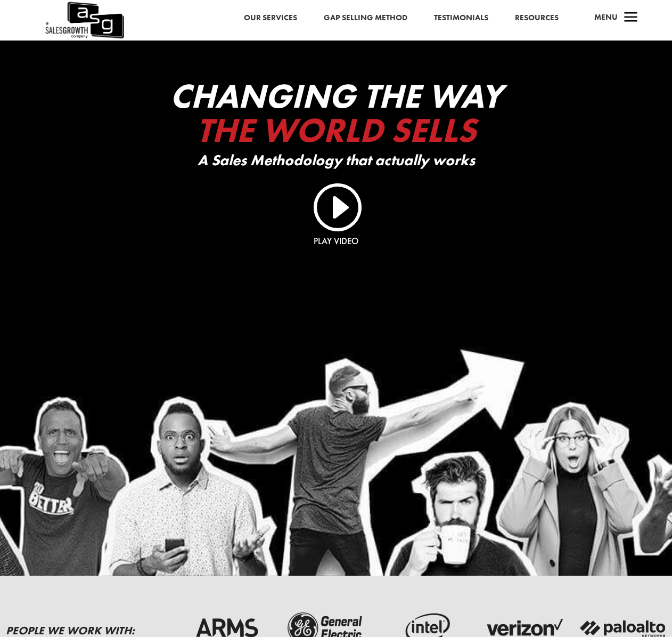 The image size is (672, 637). What do you see at coordinates (336, 241) in the screenshot?
I see `a: Play Video` at bounding box center [336, 241].